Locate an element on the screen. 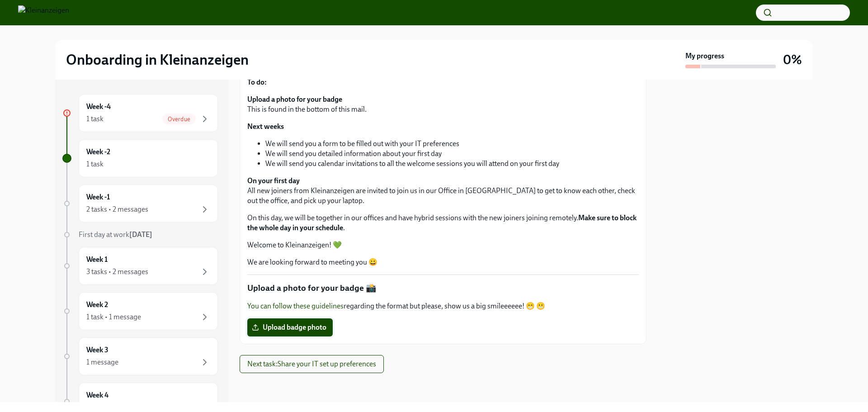  h6: Week 2 is located at coordinates (97, 305).